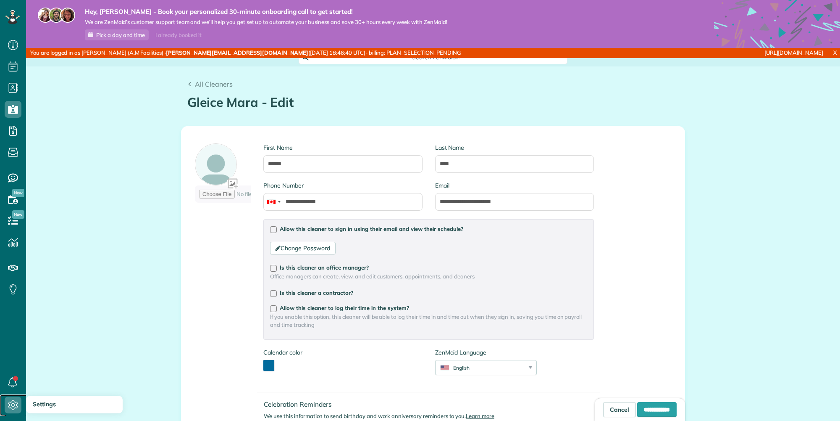 Image resolution: width=840 pixels, height=421 pixels. Describe the element at coordinates (371, 229) in the screenshot. I see `span: Allow this cleaner to sign in using their email and view their schedule?` at that location.